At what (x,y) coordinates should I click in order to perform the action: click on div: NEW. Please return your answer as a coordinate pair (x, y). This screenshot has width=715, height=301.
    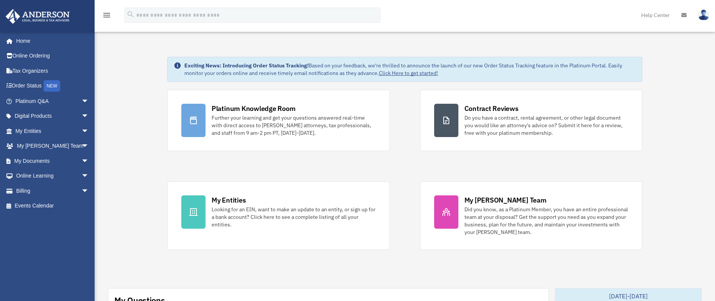
    Looking at the image, I should click on (52, 86).